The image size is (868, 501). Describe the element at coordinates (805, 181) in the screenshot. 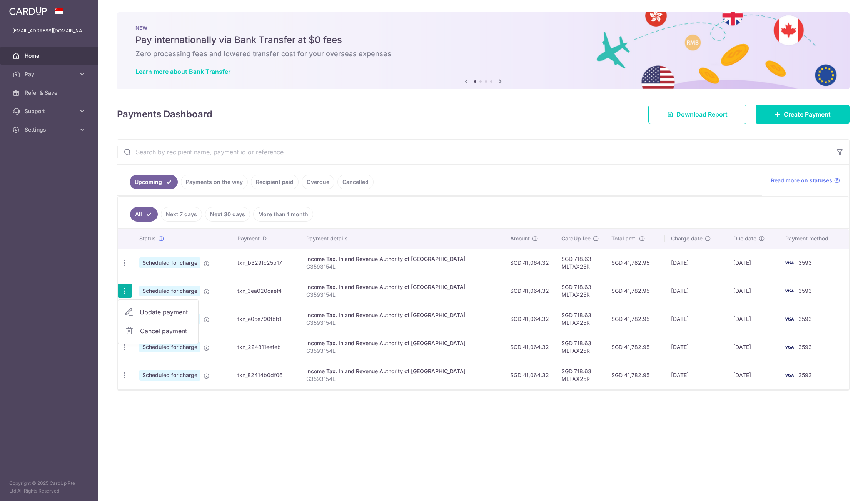

I see `a: Read more on statuses` at that location.